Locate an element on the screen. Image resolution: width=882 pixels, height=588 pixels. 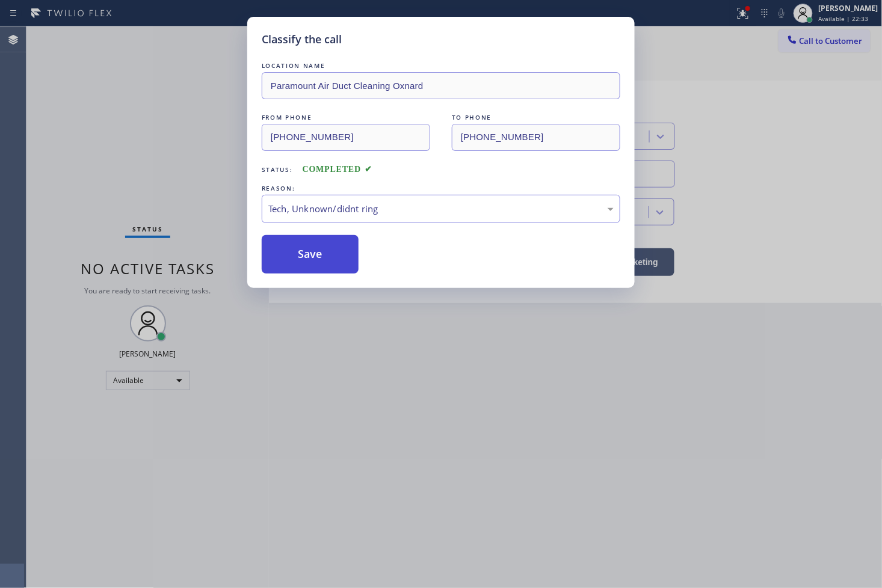
div: Tech, Unknown/didnt ring is located at coordinates (441, 208).